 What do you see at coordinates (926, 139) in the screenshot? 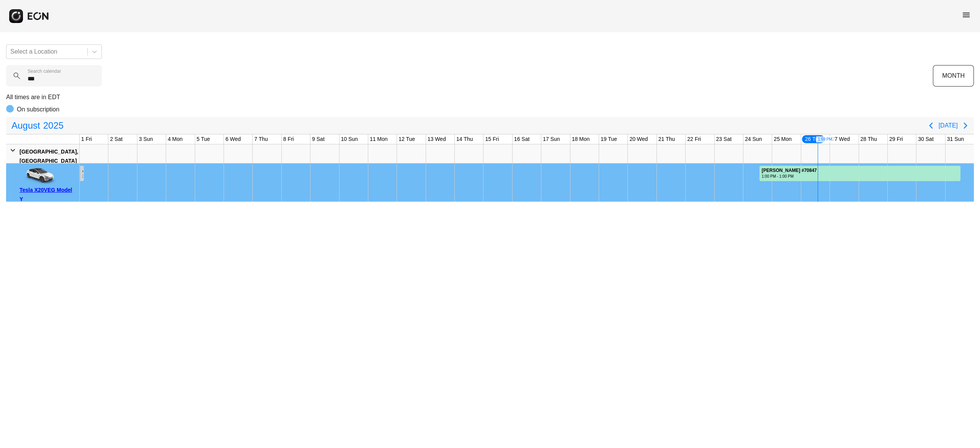
I see `div: 30 Sat` at bounding box center [926, 139].